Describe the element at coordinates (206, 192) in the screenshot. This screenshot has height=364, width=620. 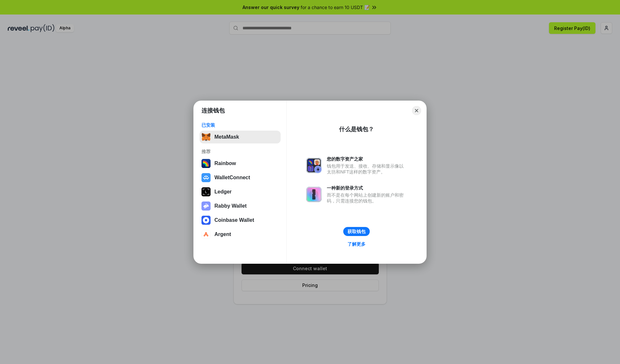
I see `img: svg+xml,%3Csvg%20xmlns%3D%22http%3A%2F%2Fwww.w3.org%2F2000%2Fsvg%22%20width%3D%2228%22%20height%3...` at that location.